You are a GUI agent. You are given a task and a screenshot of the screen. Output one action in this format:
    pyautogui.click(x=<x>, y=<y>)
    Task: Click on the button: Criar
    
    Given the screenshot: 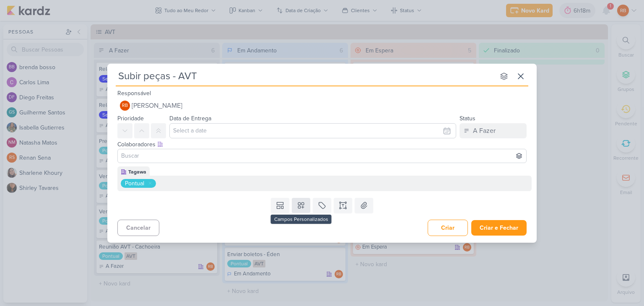 What is the action you would take?
    pyautogui.click(x=448, y=227)
    